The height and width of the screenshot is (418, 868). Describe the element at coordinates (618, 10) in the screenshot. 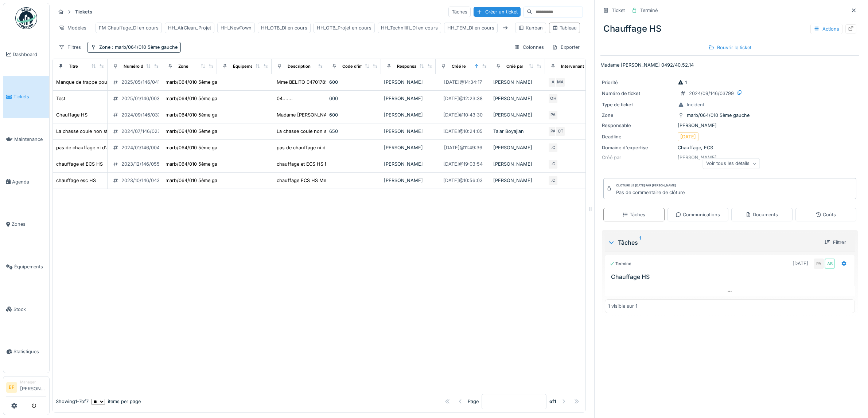

I see `div: Ticket` at that location.